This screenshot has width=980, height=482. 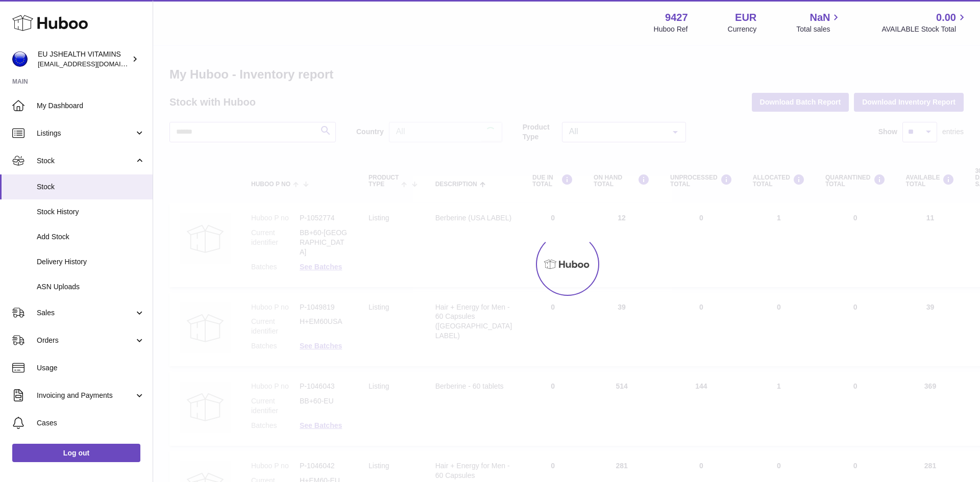 What do you see at coordinates (946, 17) in the screenshot?
I see `span: 0.00` at bounding box center [946, 17].